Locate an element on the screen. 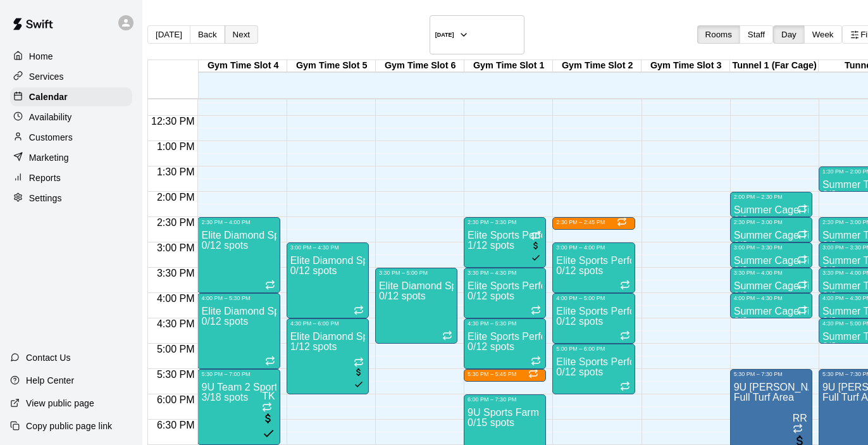 The image size is (868, 445). div: 5:30 PM – 7:00 PM is located at coordinates (238, 374).